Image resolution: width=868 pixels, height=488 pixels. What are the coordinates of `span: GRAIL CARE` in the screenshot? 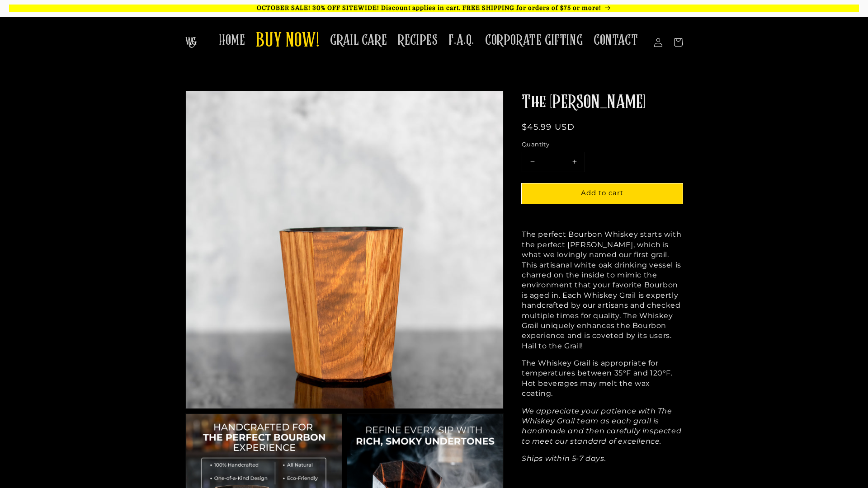 It's located at (359, 40).